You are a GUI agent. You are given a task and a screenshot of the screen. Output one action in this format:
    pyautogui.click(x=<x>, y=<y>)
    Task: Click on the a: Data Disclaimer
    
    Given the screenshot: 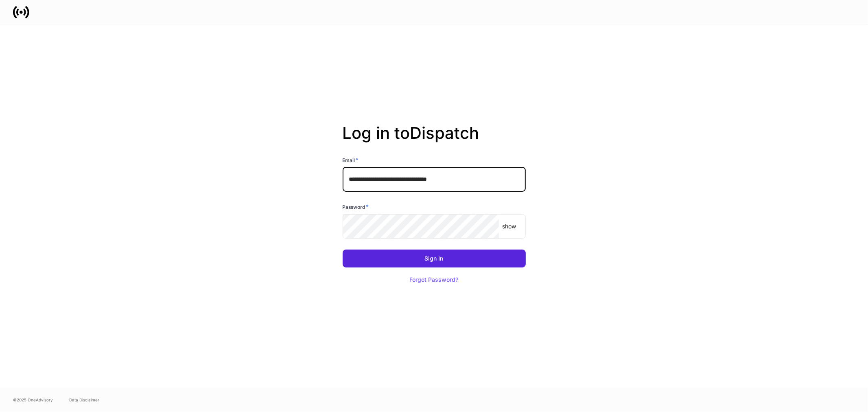 What is the action you would take?
    pyautogui.click(x=85, y=400)
    